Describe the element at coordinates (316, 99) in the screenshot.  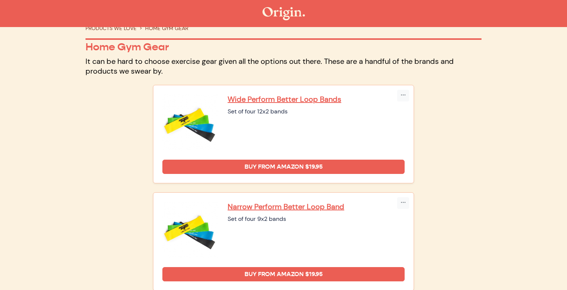
I see `p: Wide Perform Better Loop Bands` at that location.